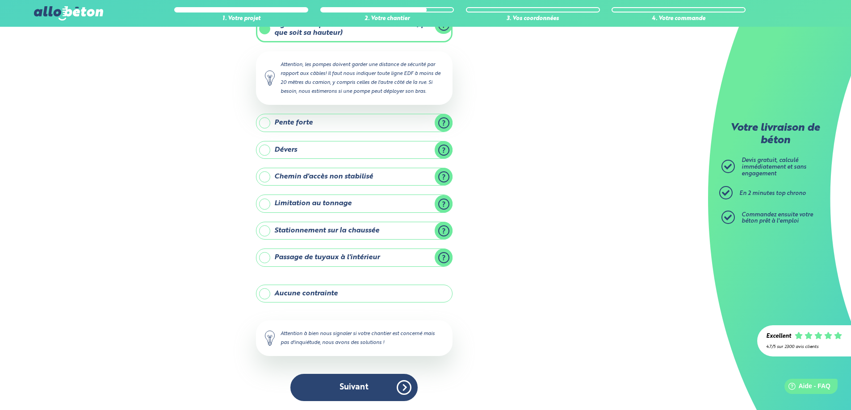  Describe the element at coordinates (354, 123) in the screenshot. I see `label: Pente forte` at that location.